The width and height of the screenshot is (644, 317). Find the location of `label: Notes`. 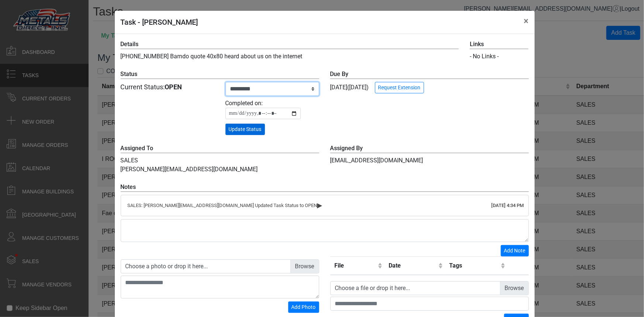

label: Notes is located at coordinates (325, 187).